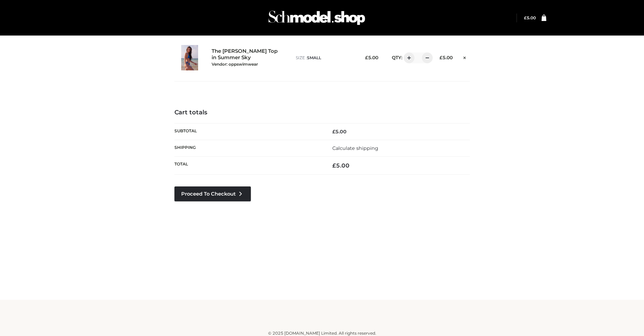  Describe the element at coordinates (322, 112) in the screenshot. I see `h4: Cart totals` at that location.